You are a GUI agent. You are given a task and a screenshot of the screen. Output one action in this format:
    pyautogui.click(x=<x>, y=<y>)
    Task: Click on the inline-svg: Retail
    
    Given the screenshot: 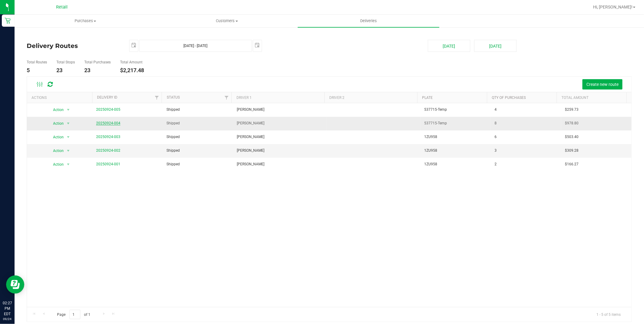 What is the action you would take?
    pyautogui.click(x=8, y=21)
    